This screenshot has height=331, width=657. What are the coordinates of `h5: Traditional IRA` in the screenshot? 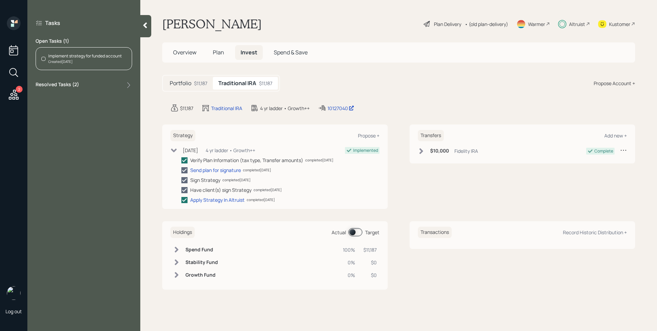 It's located at (237, 83).